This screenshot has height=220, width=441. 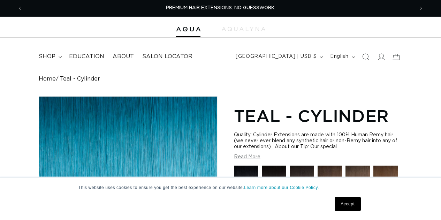 What do you see at coordinates (221, 8) in the screenshot?
I see `span: PREMIUM HAIR EXTENSIONS. NO GUESSWORK.` at bounding box center [221, 8].